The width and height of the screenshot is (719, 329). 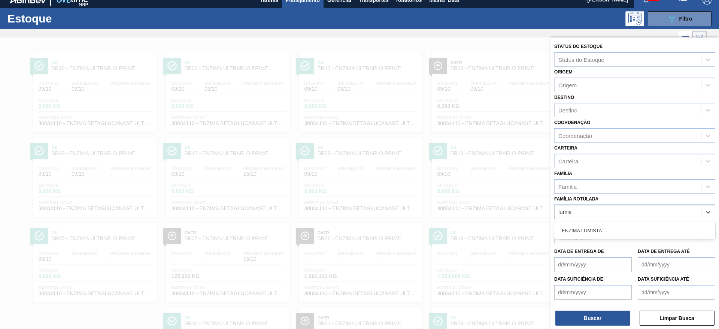 I want to click on label: Carteira, so click(x=566, y=148).